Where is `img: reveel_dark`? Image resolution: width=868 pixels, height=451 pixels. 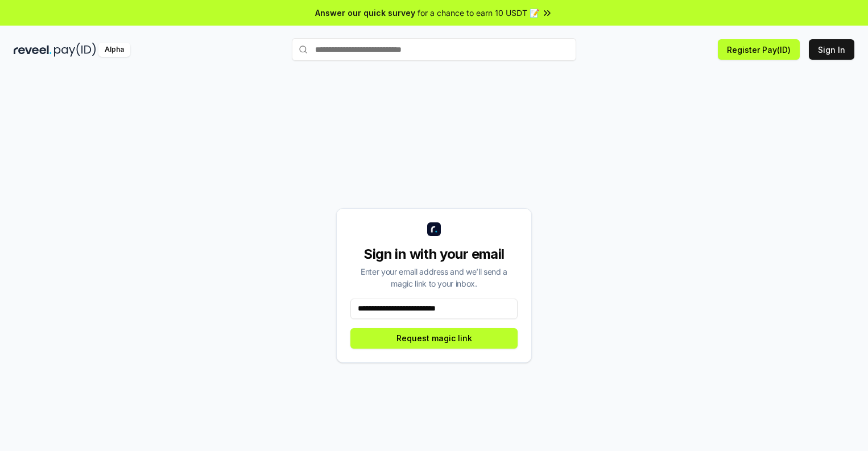 img: reveel_dark is located at coordinates (33, 49).